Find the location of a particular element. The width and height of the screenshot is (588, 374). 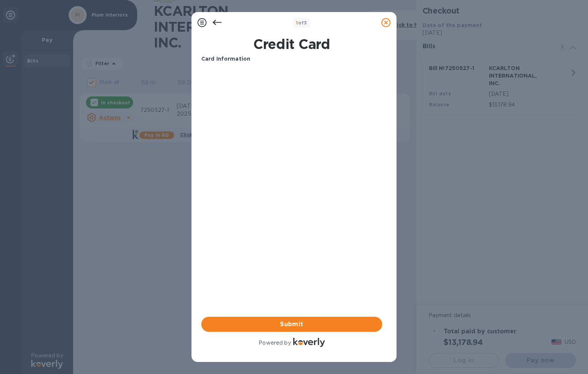

button: Submit is located at coordinates (292, 324).